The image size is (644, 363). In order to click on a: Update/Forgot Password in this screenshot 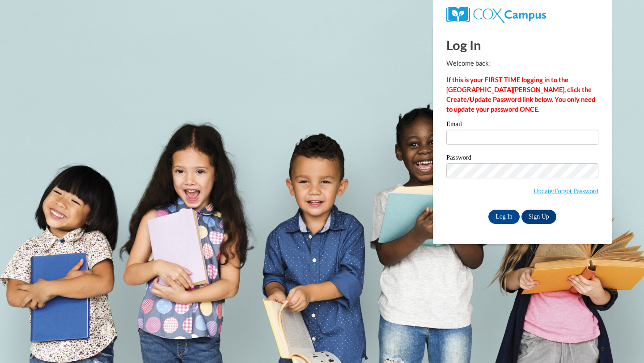, I will do `click(566, 191)`.